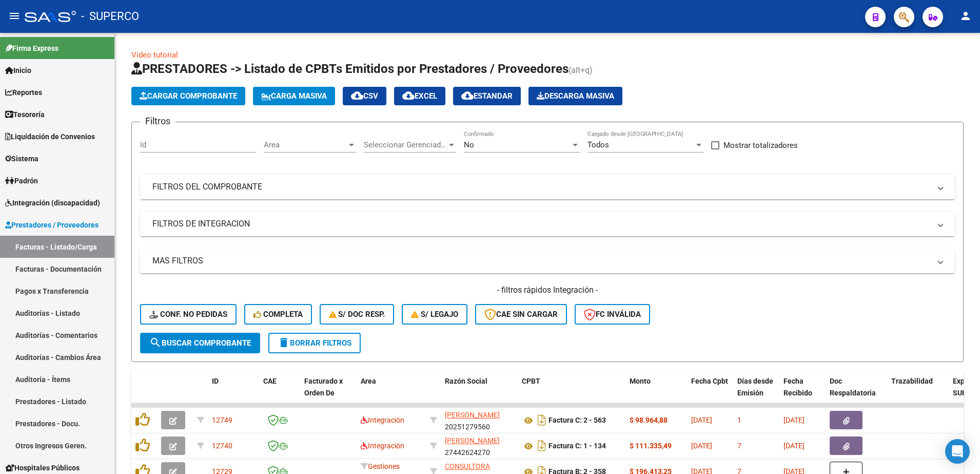 The image size is (980, 474). What do you see at coordinates (912, 381) in the screenshot?
I see `span: Trazabilidad` at bounding box center [912, 381].